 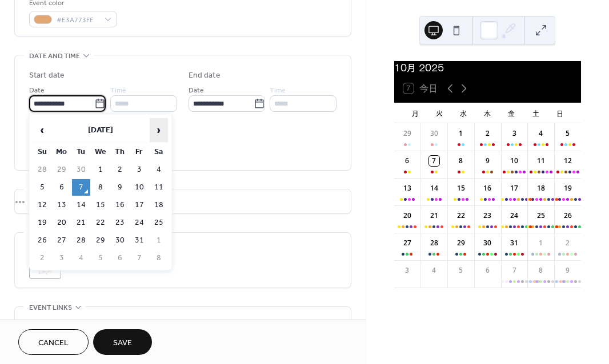 I want to click on div: 木, so click(x=488, y=113).